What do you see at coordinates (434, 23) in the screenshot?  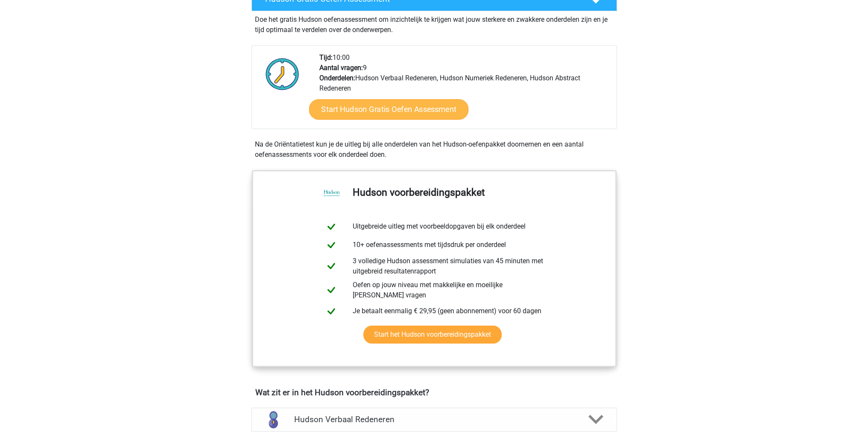 I see `div: Doe het gratis Hudson oefenassessment om inzichtelijk te krijgen wat jouw sterkere en zwakkere on...` at bounding box center [434, 23].